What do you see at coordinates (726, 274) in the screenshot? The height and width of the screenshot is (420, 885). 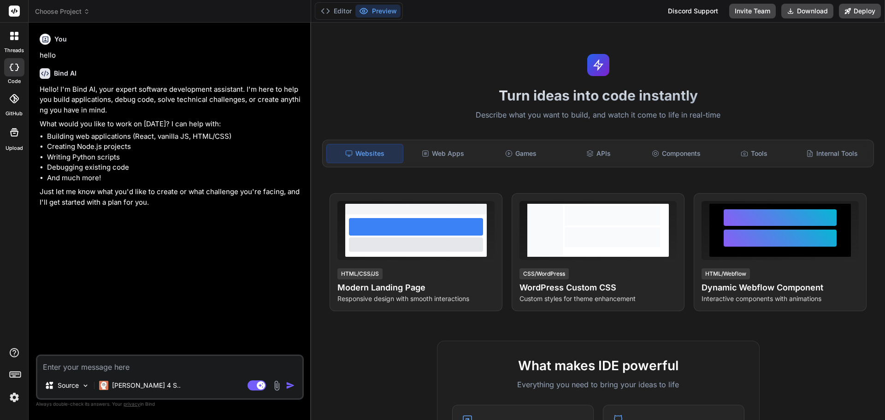 I see `div: HTML/Webflow` at bounding box center [726, 274].